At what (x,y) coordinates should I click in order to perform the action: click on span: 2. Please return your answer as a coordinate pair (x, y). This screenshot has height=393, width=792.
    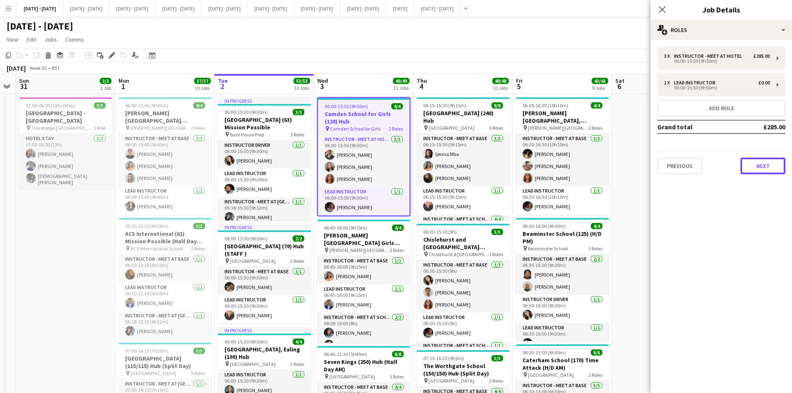
    Looking at the image, I should click on (222, 86).